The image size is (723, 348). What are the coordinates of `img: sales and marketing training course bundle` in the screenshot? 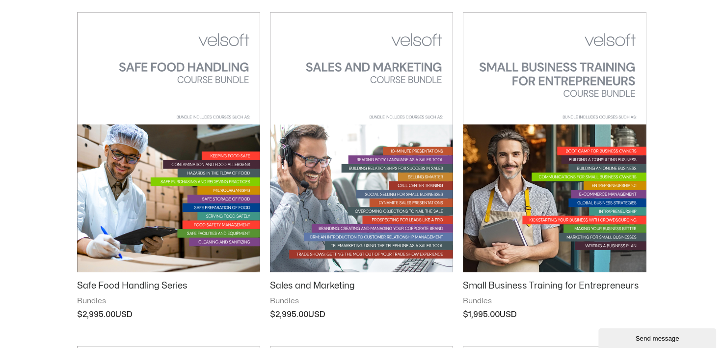 It's located at (361, 142).